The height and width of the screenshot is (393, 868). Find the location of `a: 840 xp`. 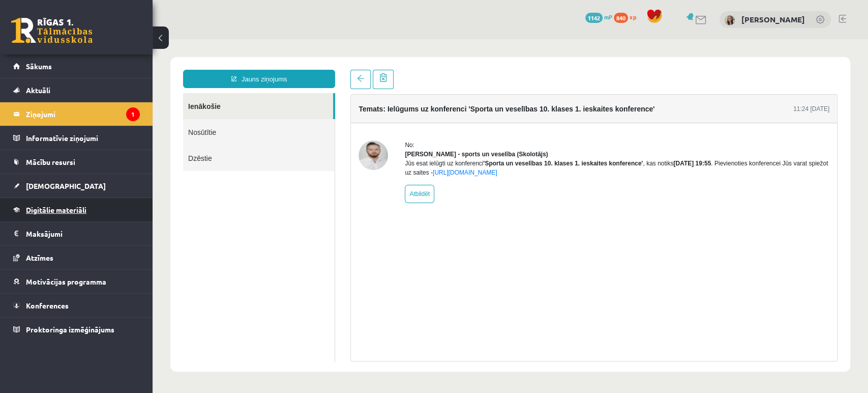

a: 840 xp is located at coordinates (628, 17).